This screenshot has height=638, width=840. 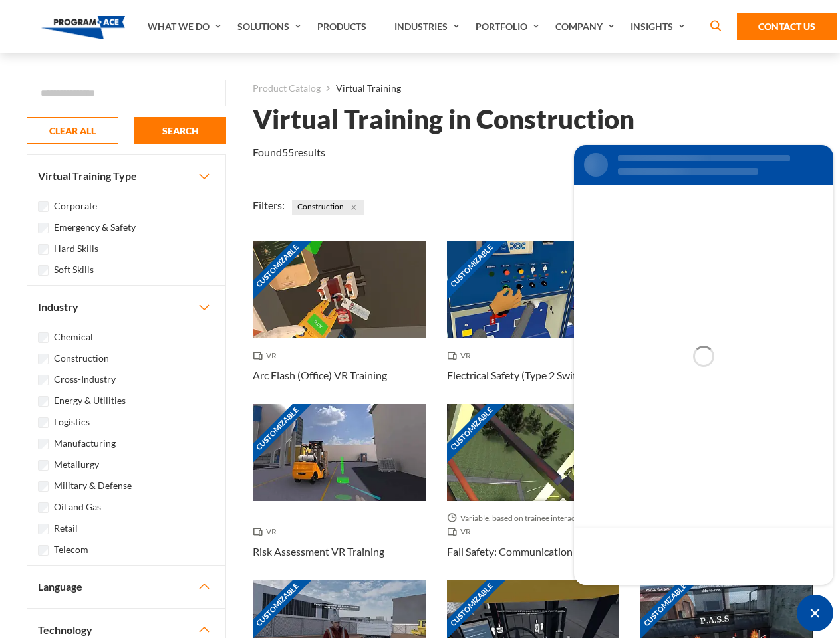 What do you see at coordinates (84, 443) in the screenshot?
I see `label: Manufacturing` at bounding box center [84, 443].